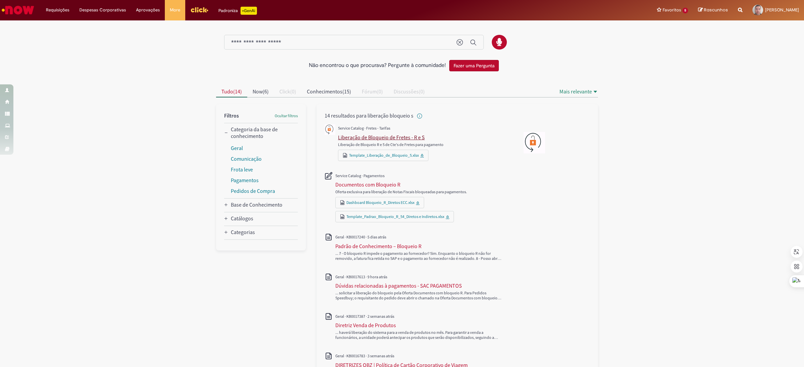 Image resolution: width=804 pixels, height=367 pixels. Describe the element at coordinates (474, 66) in the screenshot. I see `button: Fazer uma Pergunta` at that location.